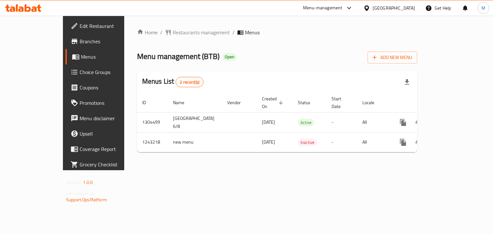 The width and height of the screenshot is (493, 234). Describe the element at coordinates (110, 88) in the screenshot. I see `span: Coupons` at that location.